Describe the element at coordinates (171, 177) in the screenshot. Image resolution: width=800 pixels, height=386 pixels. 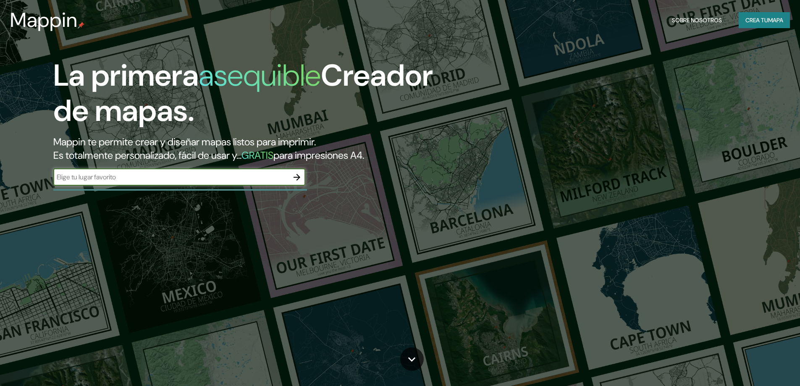
I see `input: Elige tu lugar favorito` at that location.